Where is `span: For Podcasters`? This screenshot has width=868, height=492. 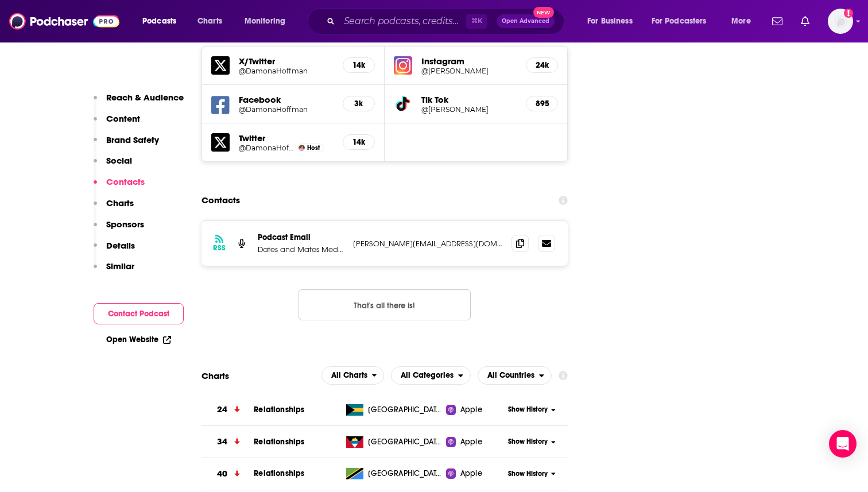
span: For Podcasters is located at coordinates (679, 21).